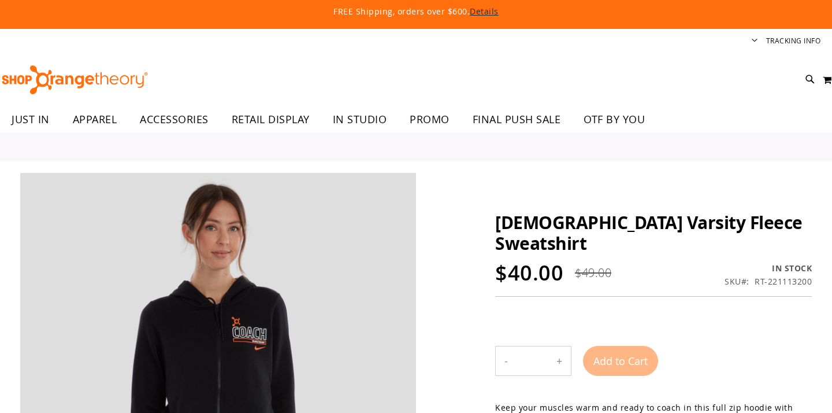  What do you see at coordinates (768, 268) in the screenshot?
I see `div: Availability` at bounding box center [768, 268].